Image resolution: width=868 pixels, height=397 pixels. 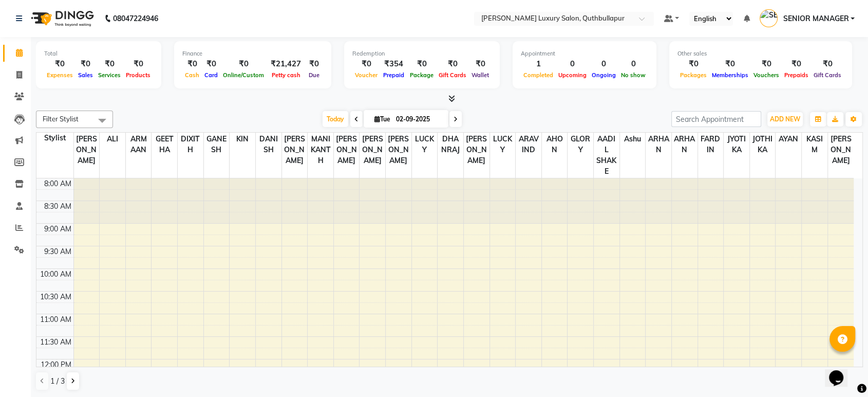 What do you see at coordinates (480, 75) in the screenshot?
I see `span: Wallet` at bounding box center [480, 75].